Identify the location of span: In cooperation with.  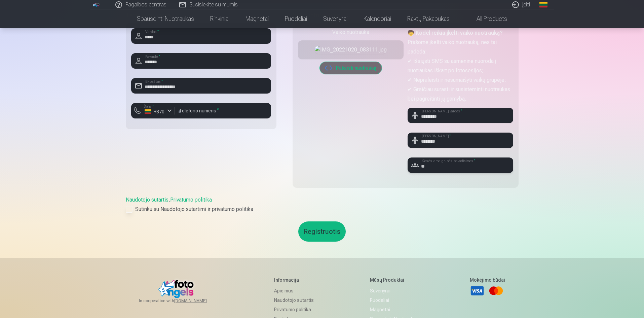
(181, 300).